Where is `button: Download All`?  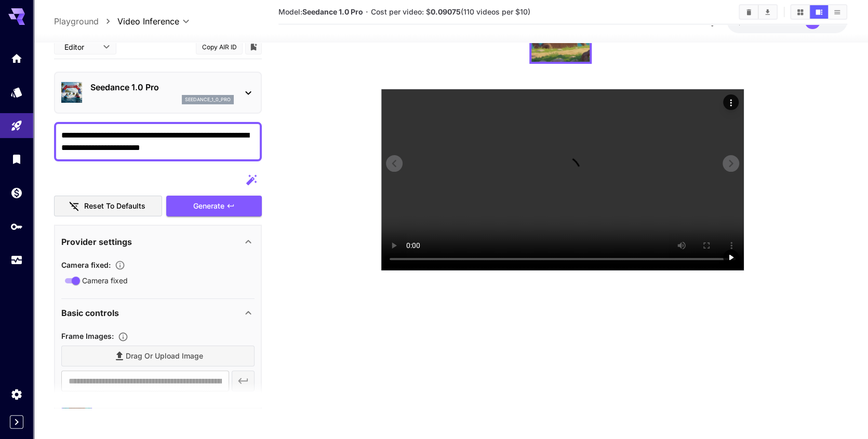
button: Download All is located at coordinates (767, 12).